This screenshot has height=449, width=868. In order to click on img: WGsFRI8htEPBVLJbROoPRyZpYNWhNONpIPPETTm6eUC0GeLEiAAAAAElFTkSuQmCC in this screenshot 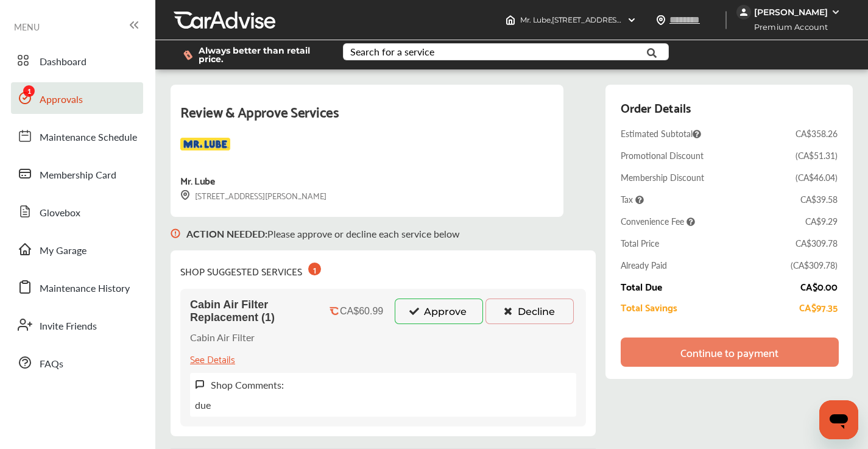, I will do `click(836, 12)`.